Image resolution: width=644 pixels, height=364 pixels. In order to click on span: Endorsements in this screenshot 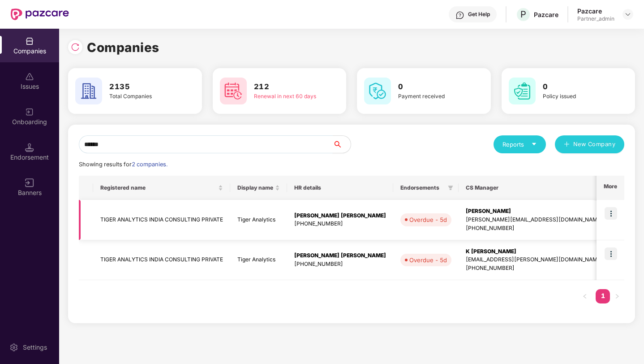, I will do `click(423, 188)`.